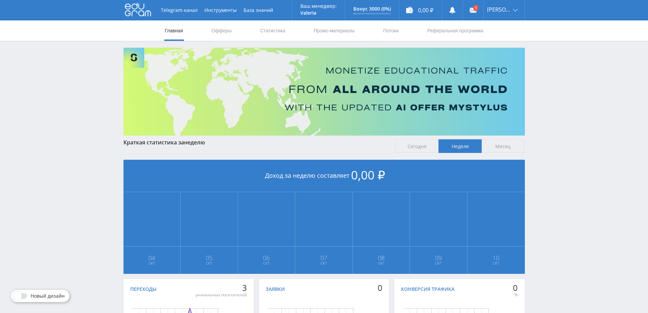 The image size is (648, 313). What do you see at coordinates (275, 289) in the screenshot?
I see `div: Заявки` at bounding box center [275, 289].